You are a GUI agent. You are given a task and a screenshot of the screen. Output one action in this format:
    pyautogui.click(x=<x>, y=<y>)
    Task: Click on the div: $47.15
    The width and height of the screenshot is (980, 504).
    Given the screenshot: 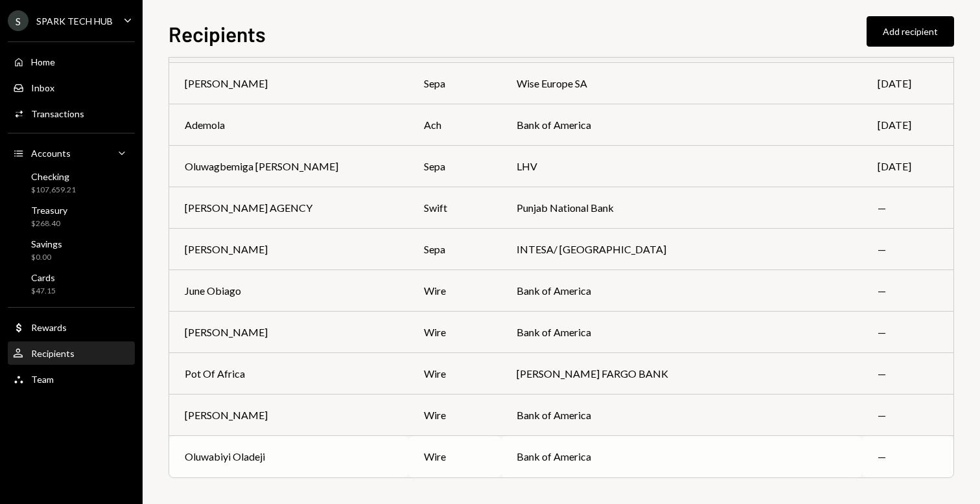 What is the action you would take?
    pyautogui.click(x=44, y=291)
    